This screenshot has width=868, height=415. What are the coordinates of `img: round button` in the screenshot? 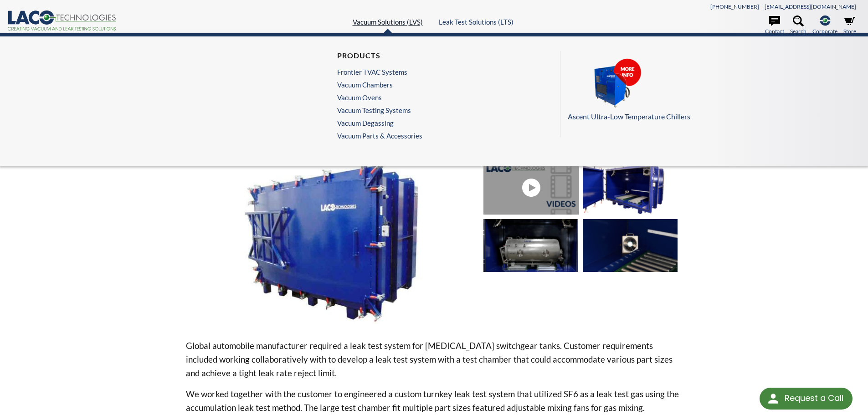 It's located at (773, 398).